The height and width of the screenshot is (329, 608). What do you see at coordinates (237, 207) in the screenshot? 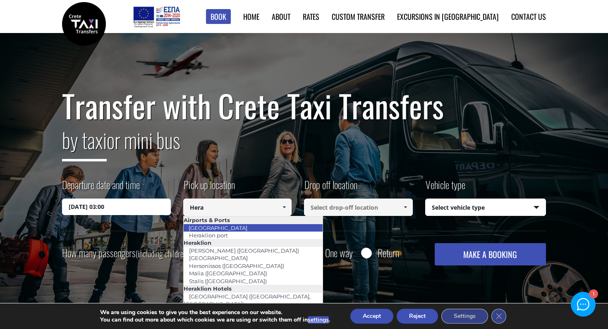
I see `input: Select pickup location` at bounding box center [237, 207].